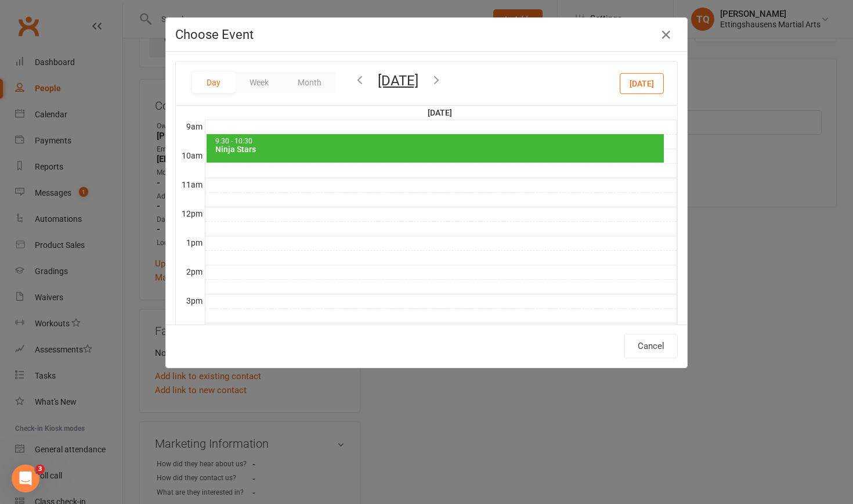  I want to click on th: 2pm, so click(190, 272).